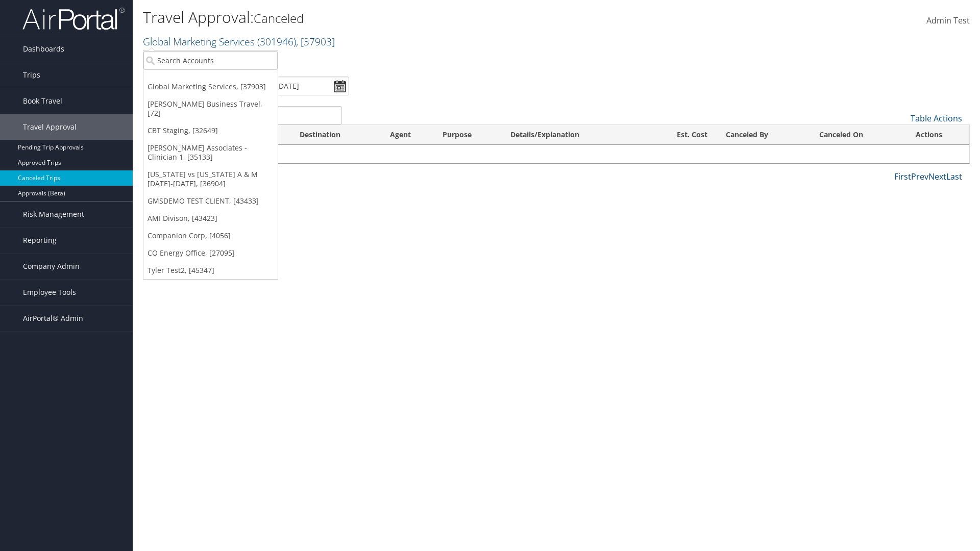  I want to click on a: Admin Test, so click(948, 21).